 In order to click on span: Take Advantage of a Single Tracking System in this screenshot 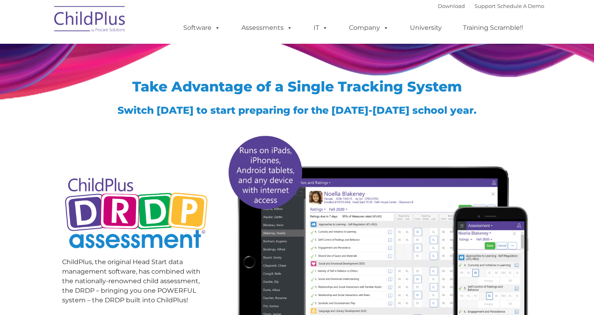, I will do `click(297, 86)`.